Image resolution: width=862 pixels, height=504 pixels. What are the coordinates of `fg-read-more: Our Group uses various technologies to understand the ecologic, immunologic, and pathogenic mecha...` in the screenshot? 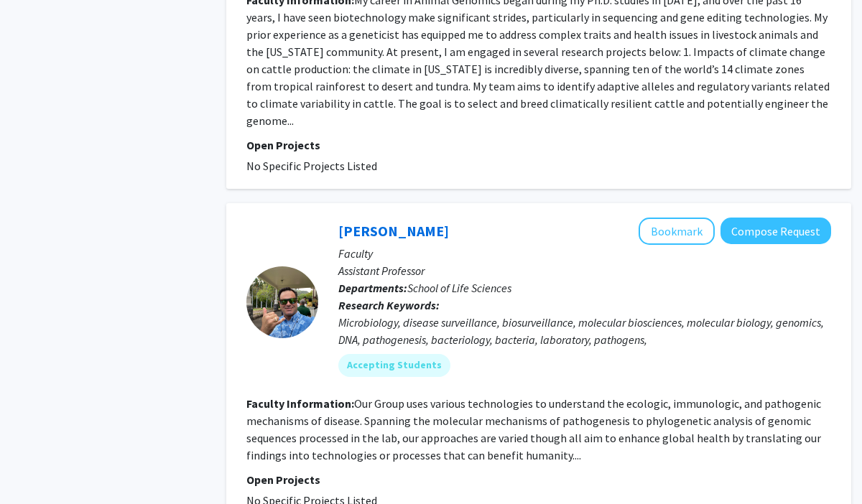 It's located at (534, 429).